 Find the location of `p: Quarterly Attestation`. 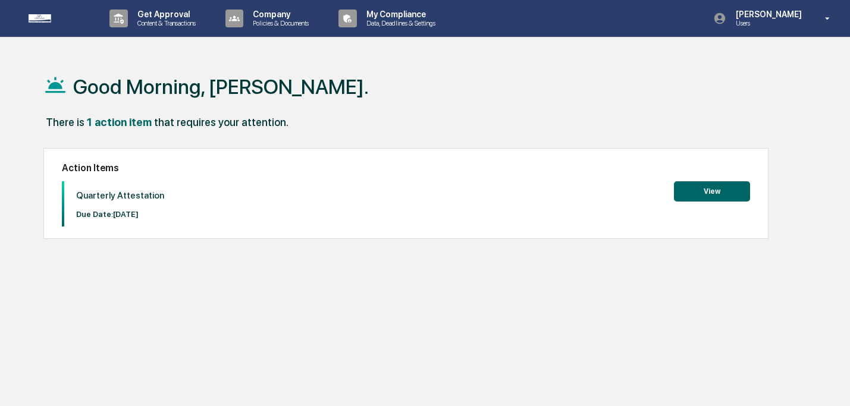

p: Quarterly Attestation is located at coordinates (120, 196).